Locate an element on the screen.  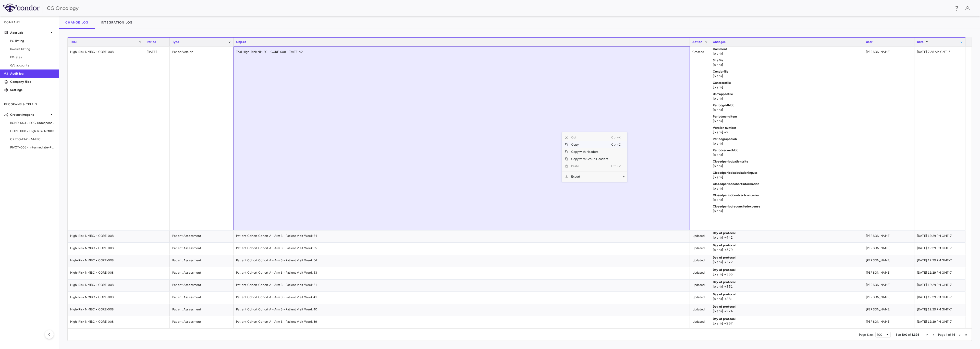
p: Accruals is located at coordinates (29, 33).